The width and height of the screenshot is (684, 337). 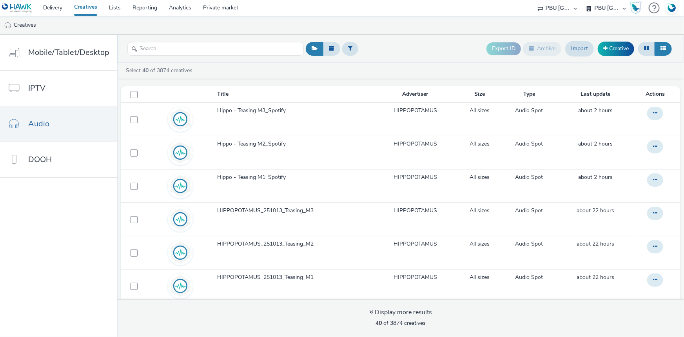 I want to click on th: Size, so click(x=480, y=94).